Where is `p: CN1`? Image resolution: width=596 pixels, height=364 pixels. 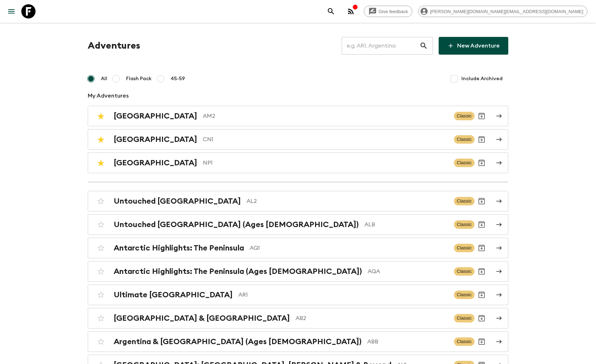
p: CN1 is located at coordinates (326, 140).